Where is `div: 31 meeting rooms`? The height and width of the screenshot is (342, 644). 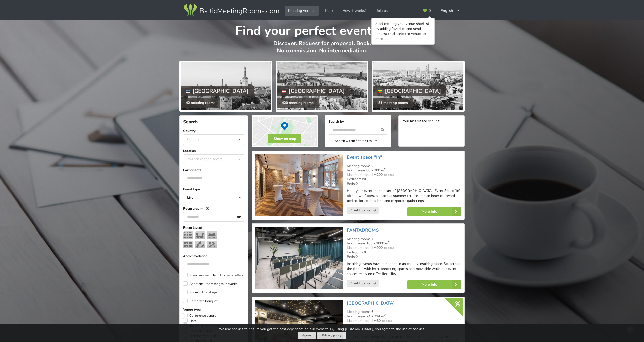 div: 31 meeting rooms is located at coordinates (393, 103).